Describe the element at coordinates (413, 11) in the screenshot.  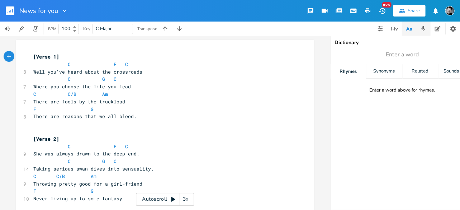
I see `div: Share` at that location.